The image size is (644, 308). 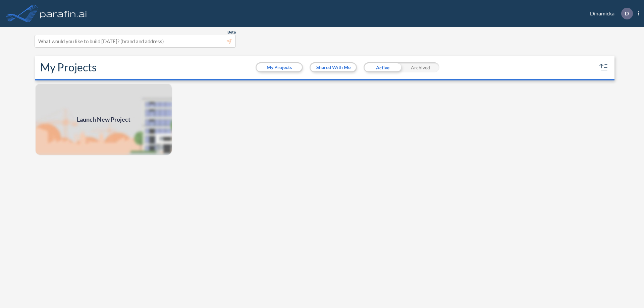 What do you see at coordinates (627, 13) in the screenshot?
I see `p: D` at bounding box center [627, 13].